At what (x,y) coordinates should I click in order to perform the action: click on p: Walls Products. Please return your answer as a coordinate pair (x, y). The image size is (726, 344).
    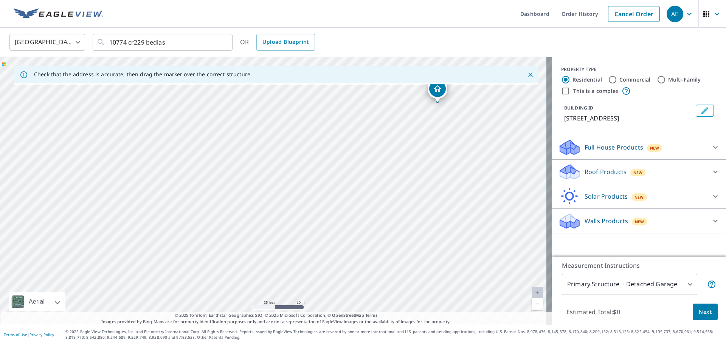
    Looking at the image, I should click on (606, 221).